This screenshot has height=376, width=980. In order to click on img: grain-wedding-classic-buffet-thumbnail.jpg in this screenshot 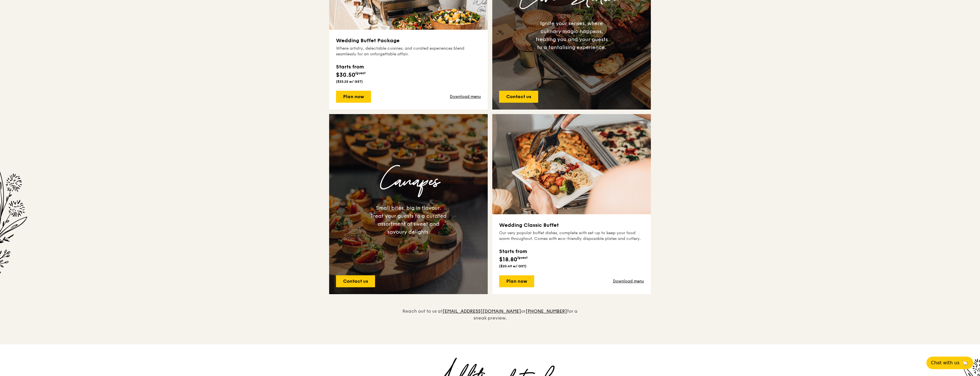, I will do `click(572, 164)`.